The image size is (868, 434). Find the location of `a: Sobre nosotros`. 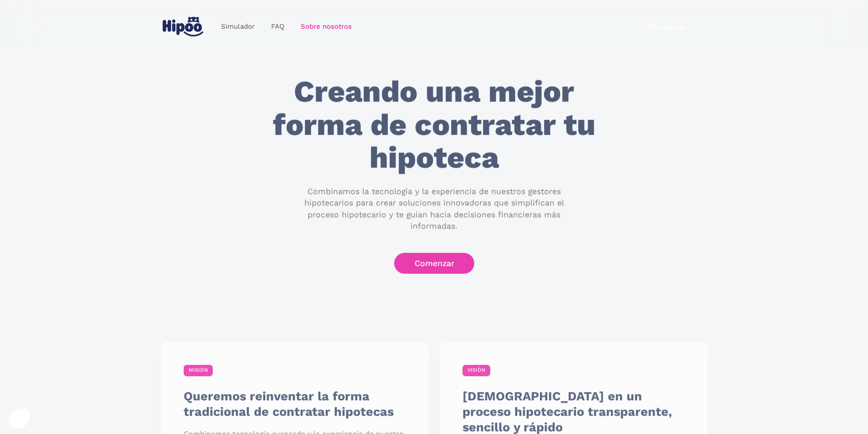

a: Sobre nosotros is located at coordinates (326, 27).